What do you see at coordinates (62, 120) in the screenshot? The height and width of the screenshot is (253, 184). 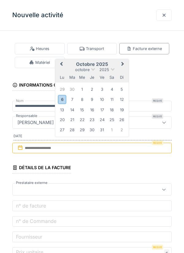 I see `div: Choose lundi 20 octobre 2025` at bounding box center [62, 120].